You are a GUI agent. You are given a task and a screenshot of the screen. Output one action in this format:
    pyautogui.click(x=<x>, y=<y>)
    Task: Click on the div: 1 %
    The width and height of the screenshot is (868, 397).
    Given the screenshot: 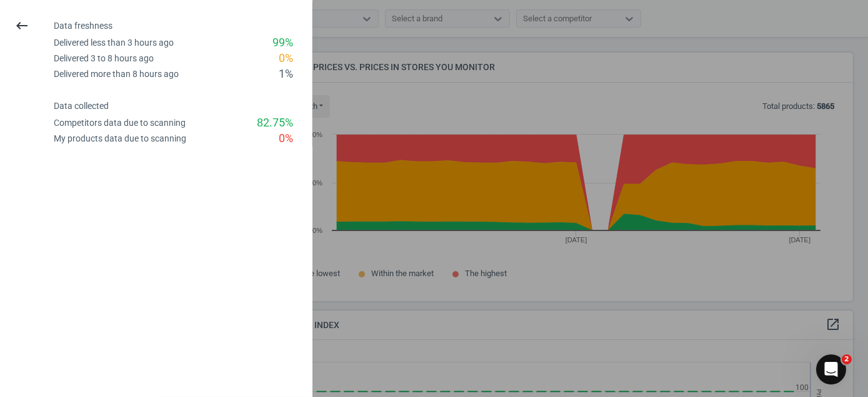 What is the action you would take?
    pyautogui.click(x=286, y=74)
    